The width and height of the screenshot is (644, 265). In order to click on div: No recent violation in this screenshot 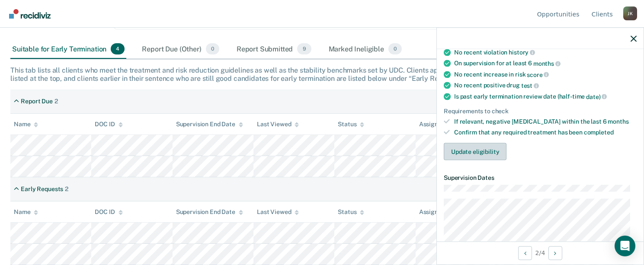, I will do `click(545, 53)`.